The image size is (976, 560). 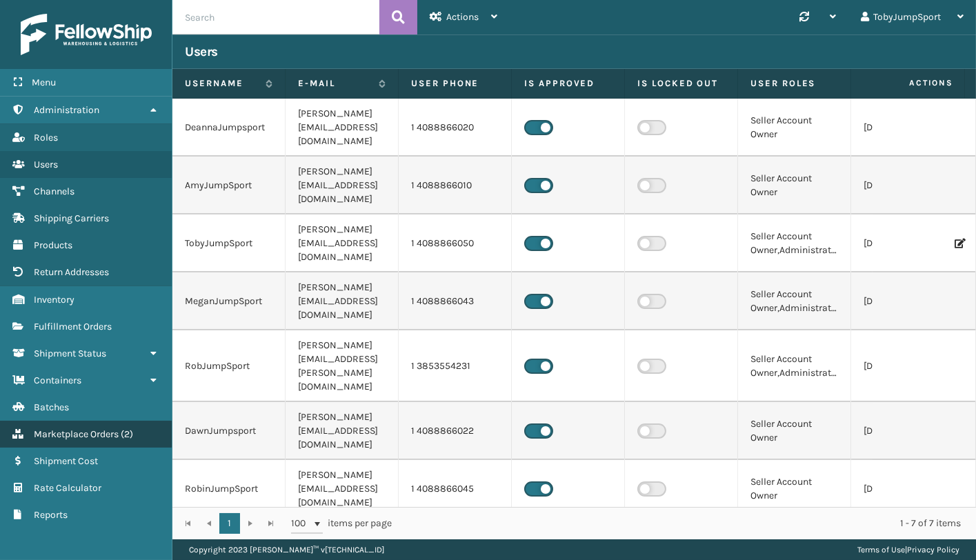 What do you see at coordinates (71, 271) in the screenshot?
I see `span: Return Addresses` at bounding box center [71, 271].